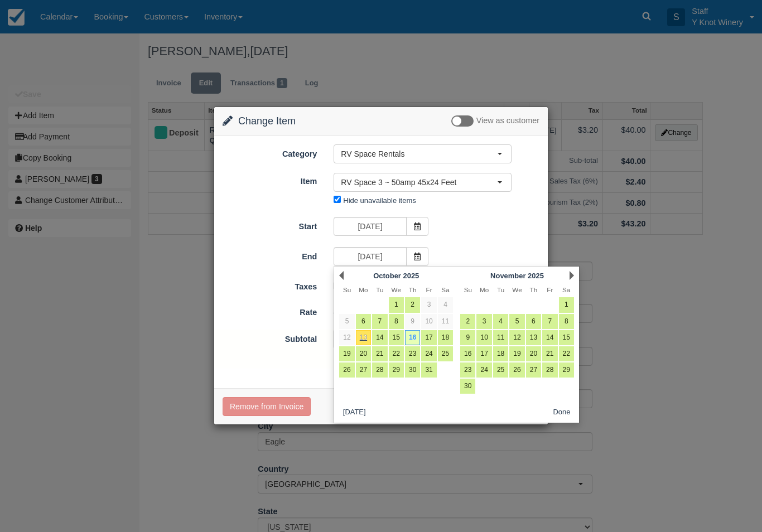 The height and width of the screenshot is (532, 762). What do you see at coordinates (342, 276) in the screenshot?
I see `a: Prev` at bounding box center [342, 276].